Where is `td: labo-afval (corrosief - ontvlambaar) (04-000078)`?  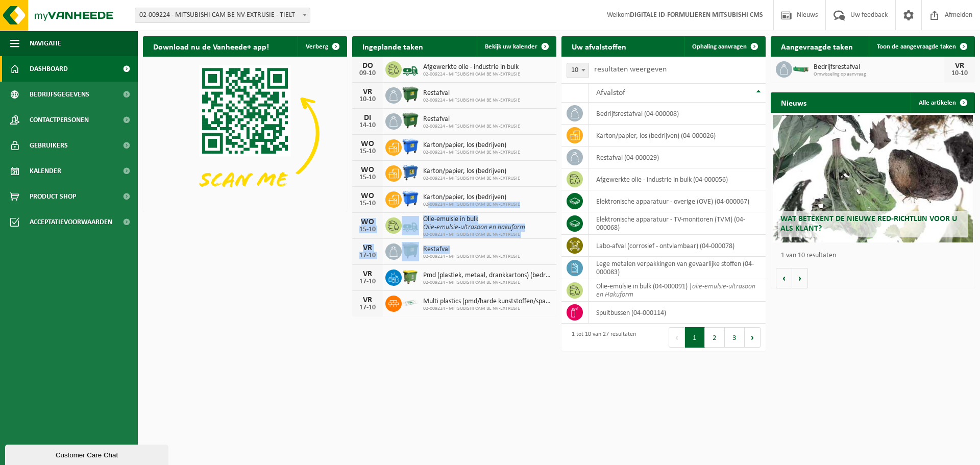
td: labo-afval (corrosief - ontvlambaar) (04-000078) is located at coordinates (677, 246).